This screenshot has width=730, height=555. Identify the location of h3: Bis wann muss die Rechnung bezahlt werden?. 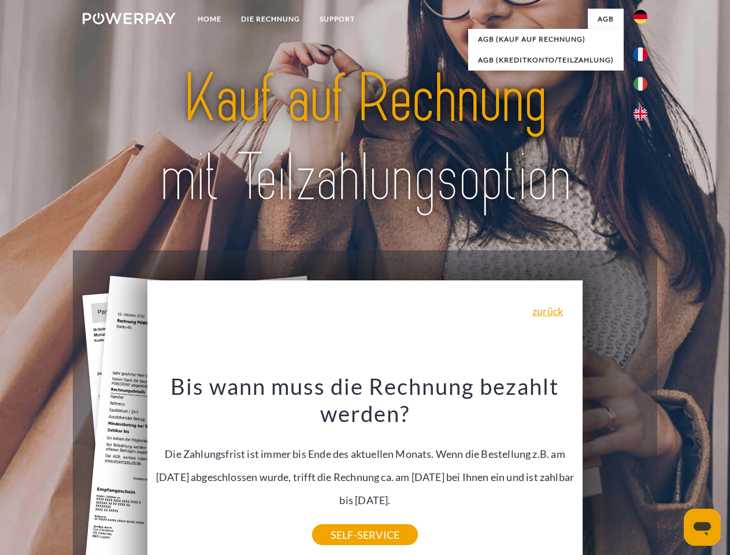
(365, 400).